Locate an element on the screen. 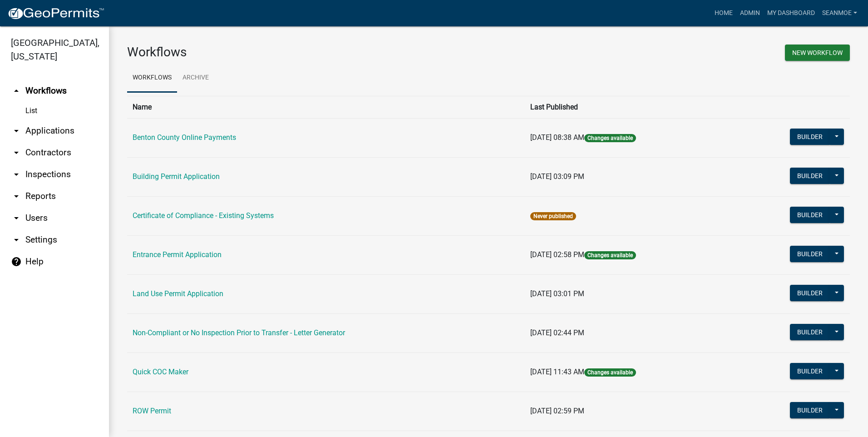 This screenshot has height=437, width=868. a: ROW Permit is located at coordinates (151, 410).